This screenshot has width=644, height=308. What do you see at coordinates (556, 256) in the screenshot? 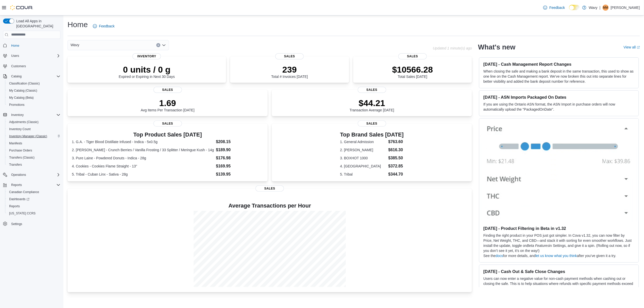
I see `a: let us know what you think` at bounding box center [556, 256].